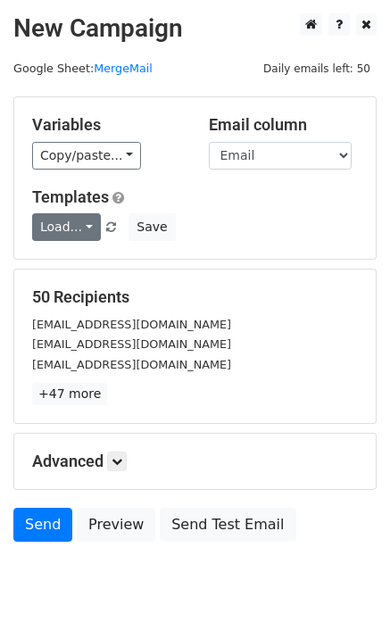  Describe the element at coordinates (83, 68) in the screenshot. I see `small: Google Sheet:` at that location.